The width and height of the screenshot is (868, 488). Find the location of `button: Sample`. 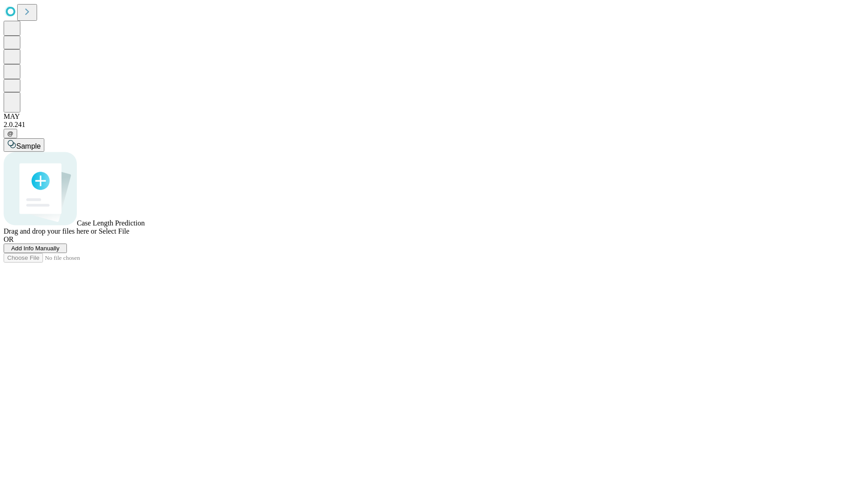

button: Sample is located at coordinates (24, 145).